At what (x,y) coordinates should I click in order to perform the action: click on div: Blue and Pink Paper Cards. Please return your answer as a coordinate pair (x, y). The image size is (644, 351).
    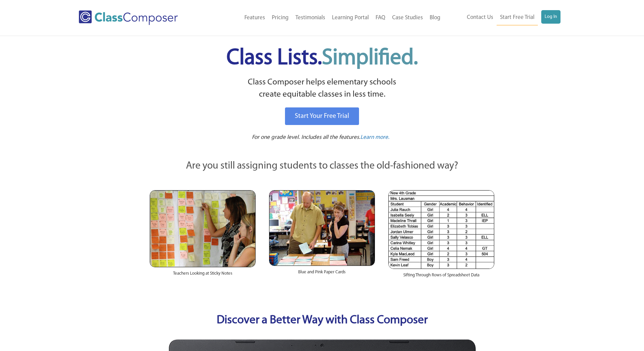
    Looking at the image, I should click on (322, 274).